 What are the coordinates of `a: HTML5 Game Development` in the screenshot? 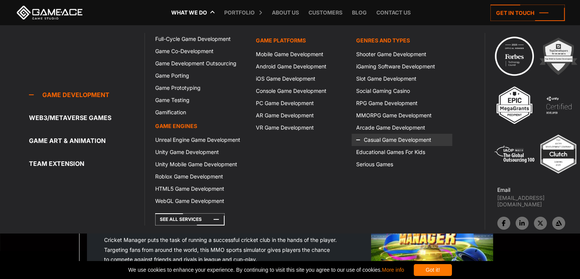 It's located at (201, 189).